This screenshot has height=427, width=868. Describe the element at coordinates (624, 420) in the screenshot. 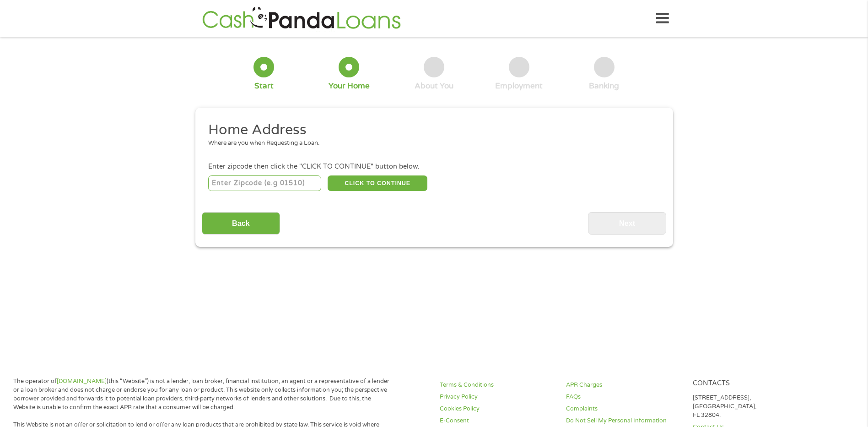

I see `a: Do Not Sell My Personal Information` at that location.